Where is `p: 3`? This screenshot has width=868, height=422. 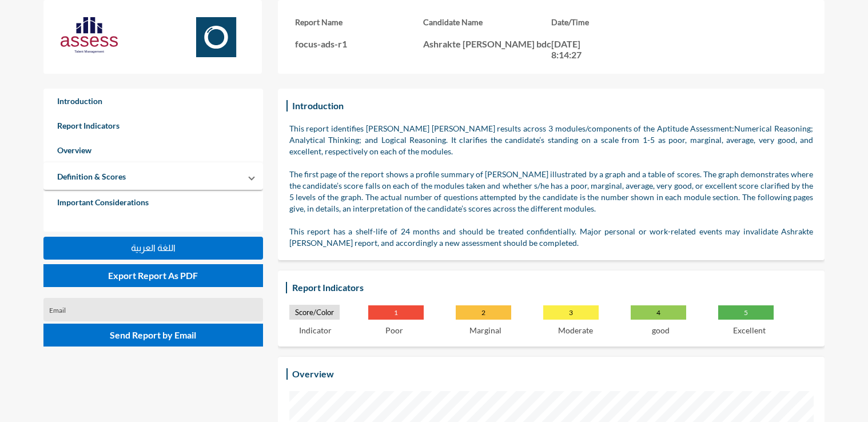
p: 3 is located at coordinates (571, 312).